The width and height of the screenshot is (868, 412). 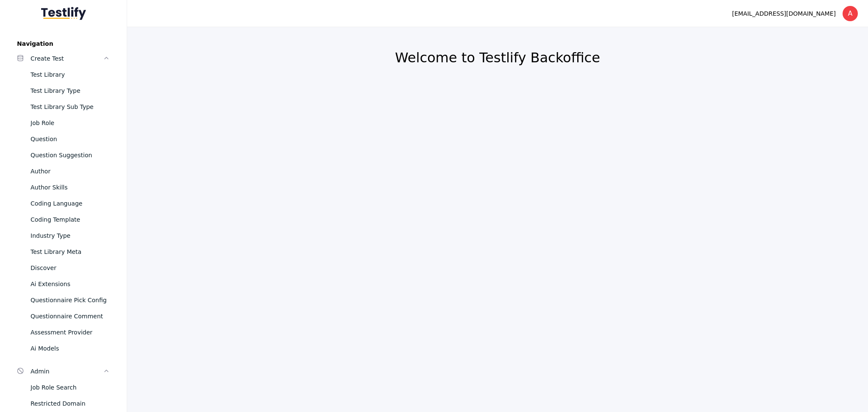 I want to click on a: Test Library Type, so click(x=63, y=91).